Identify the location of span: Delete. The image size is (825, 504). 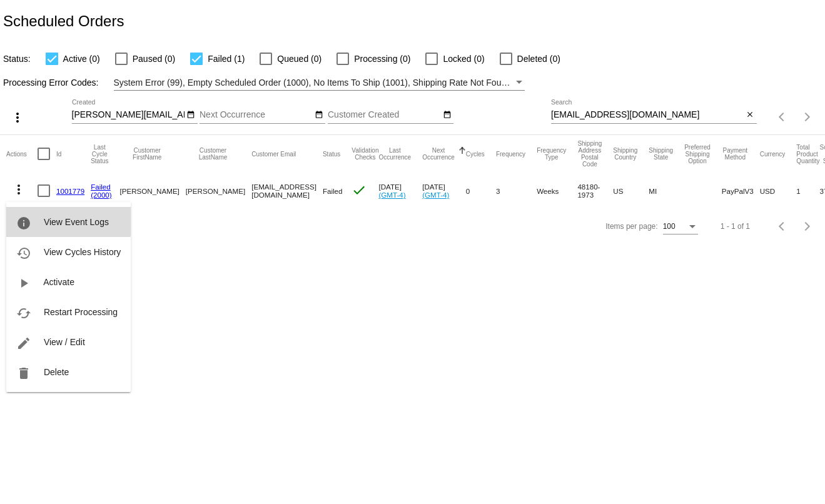
(56, 372).